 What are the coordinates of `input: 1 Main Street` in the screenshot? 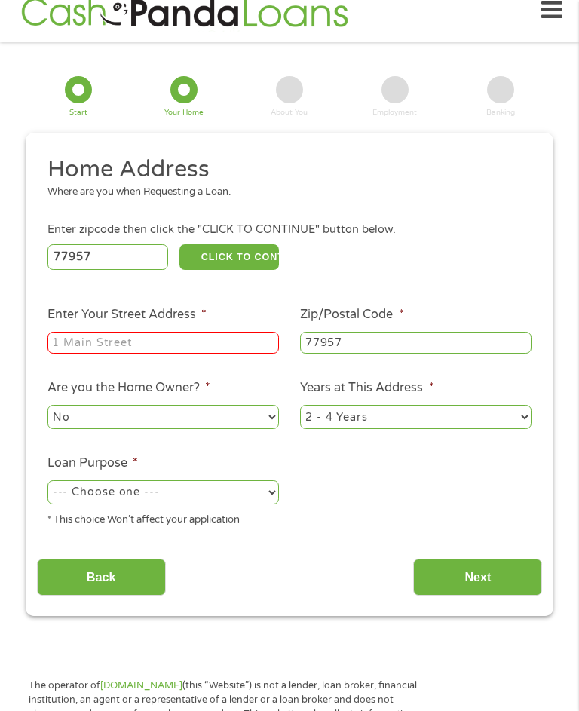 It's located at (163, 343).